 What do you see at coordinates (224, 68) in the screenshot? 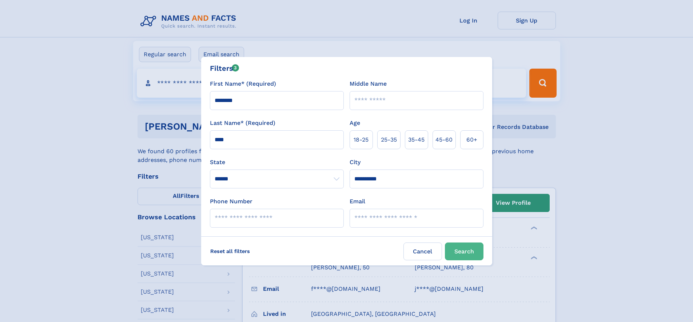
I see `div: Filters` at bounding box center [224, 68].